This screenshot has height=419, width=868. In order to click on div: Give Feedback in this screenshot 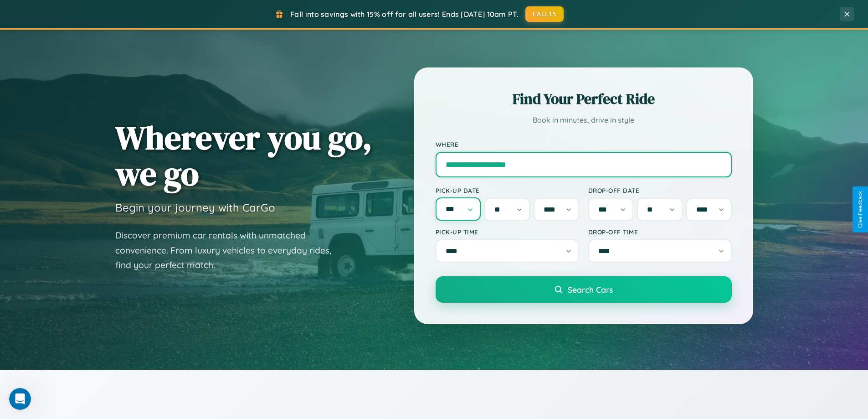, I will do `click(860, 209)`.